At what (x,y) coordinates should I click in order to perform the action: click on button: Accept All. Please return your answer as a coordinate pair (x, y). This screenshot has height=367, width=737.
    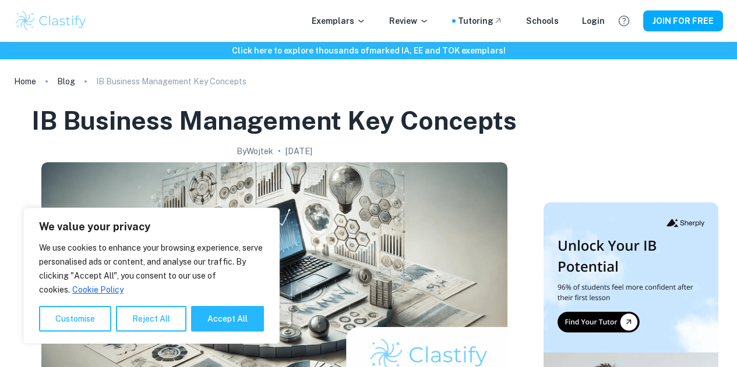
    Looking at the image, I should click on (227, 319).